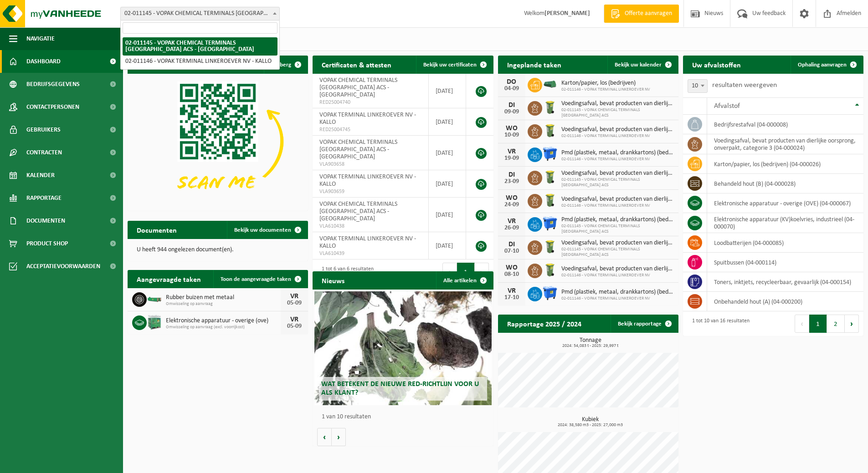 The width and height of the screenshot is (868, 473). What do you see at coordinates (698, 86) in the screenshot?
I see `span: 10` at bounding box center [698, 86].